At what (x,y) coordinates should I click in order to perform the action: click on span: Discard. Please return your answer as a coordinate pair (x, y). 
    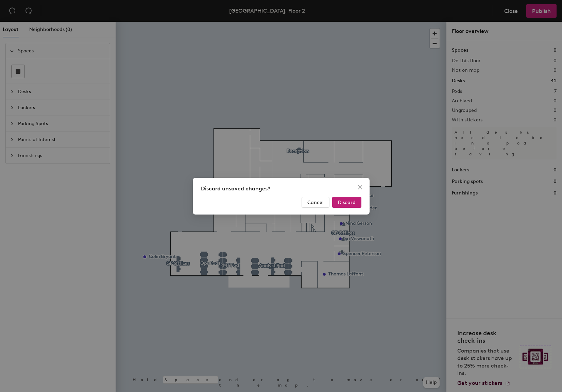
    Looking at the image, I should click on (347, 202).